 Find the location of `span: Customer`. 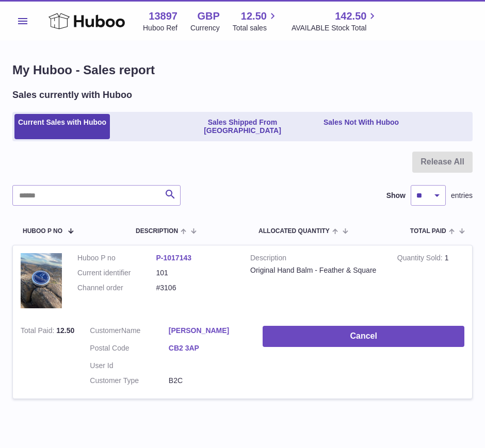

span: Customer is located at coordinates (105, 331).